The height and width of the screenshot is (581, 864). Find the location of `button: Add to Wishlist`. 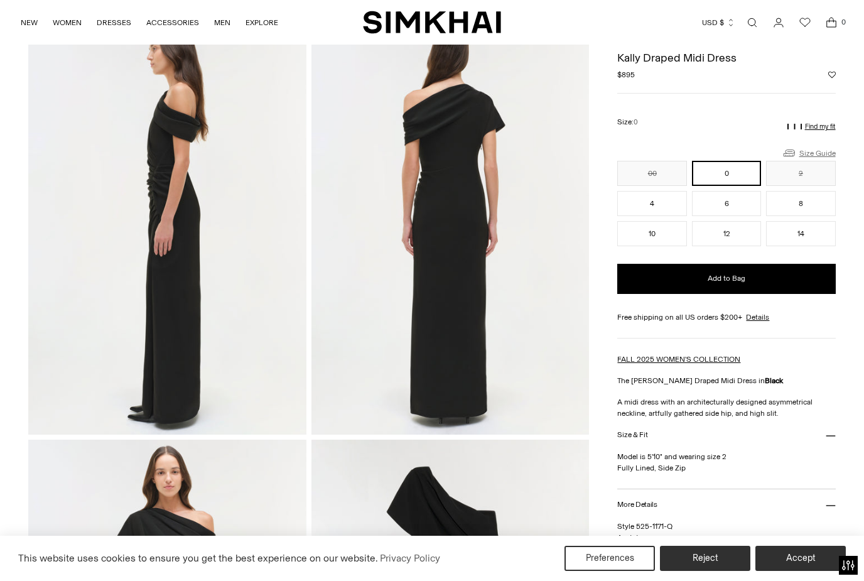

button: Add to Wishlist is located at coordinates (832, 75).